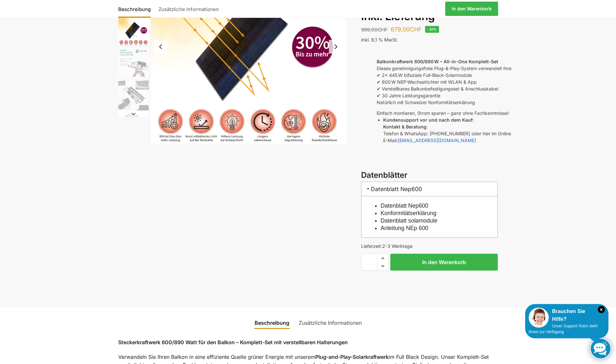 The height and width of the screenshot is (364, 616). Describe the element at coordinates (133, 95) in the screenshot. I see `li: 5 / 10` at that location.